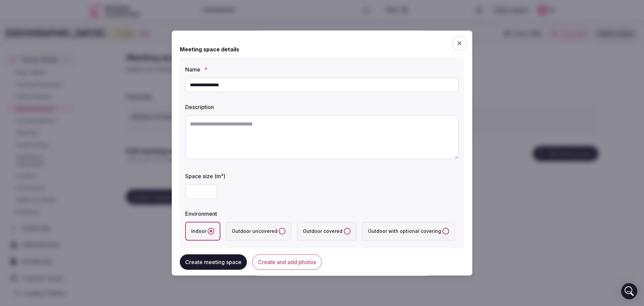 This screenshot has width=644, height=306. I want to click on label: Description, so click(322, 107).